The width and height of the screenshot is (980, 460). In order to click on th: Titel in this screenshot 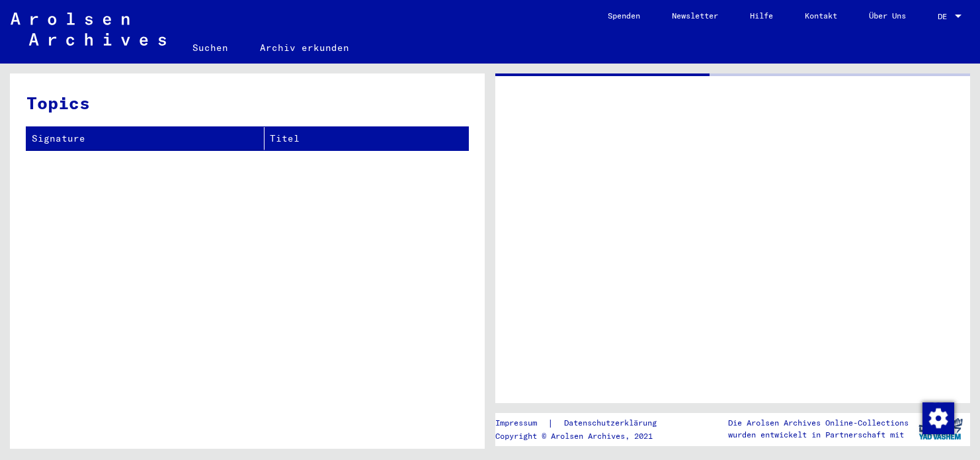, I will do `click(366, 138)`.